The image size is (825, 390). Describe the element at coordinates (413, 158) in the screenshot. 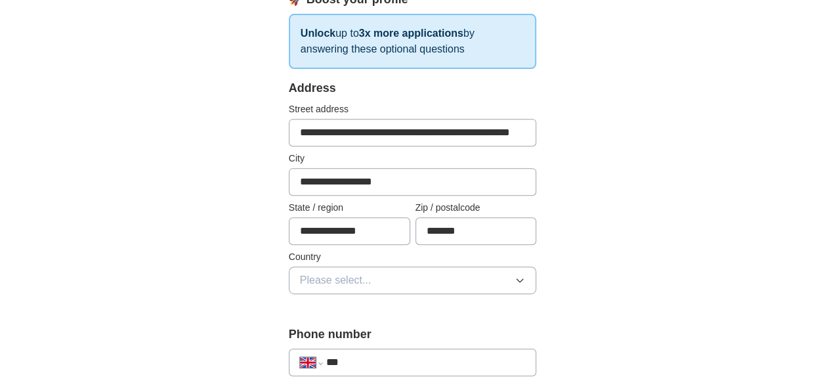

I see `label: City` at that location.